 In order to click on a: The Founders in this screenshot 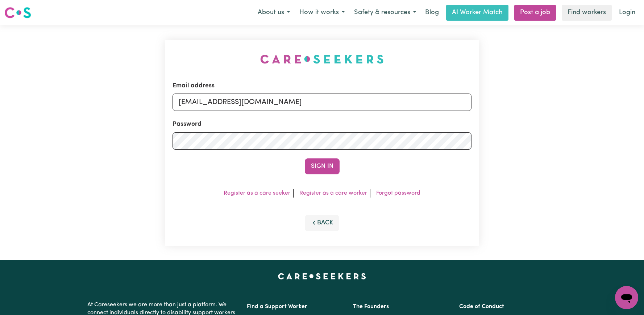, I will do `click(371, 307)`.